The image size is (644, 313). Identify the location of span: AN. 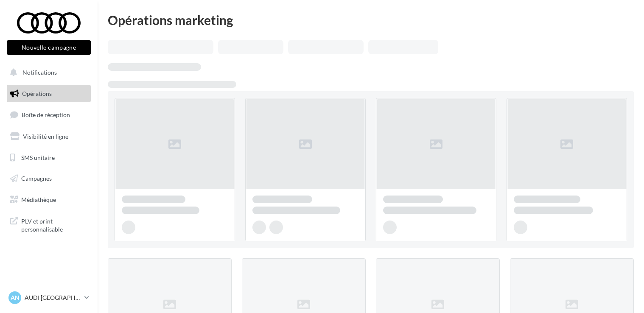
(15, 298).